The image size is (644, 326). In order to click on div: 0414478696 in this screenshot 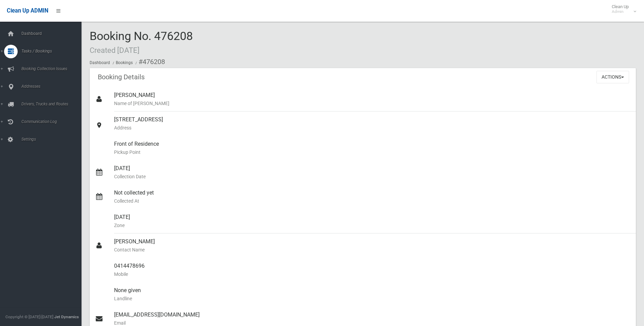, I will do `click(372, 270)`.